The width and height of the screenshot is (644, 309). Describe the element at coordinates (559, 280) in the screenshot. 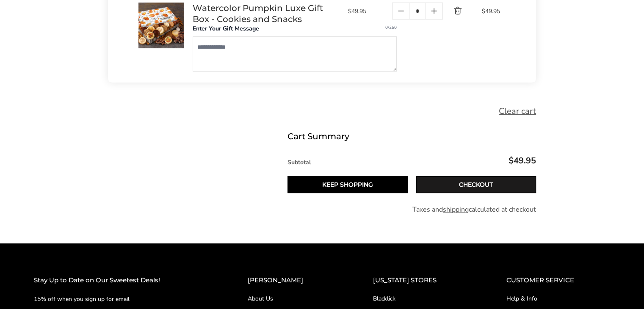

I see `h2: CUSTOMER SERVICE` at that location.